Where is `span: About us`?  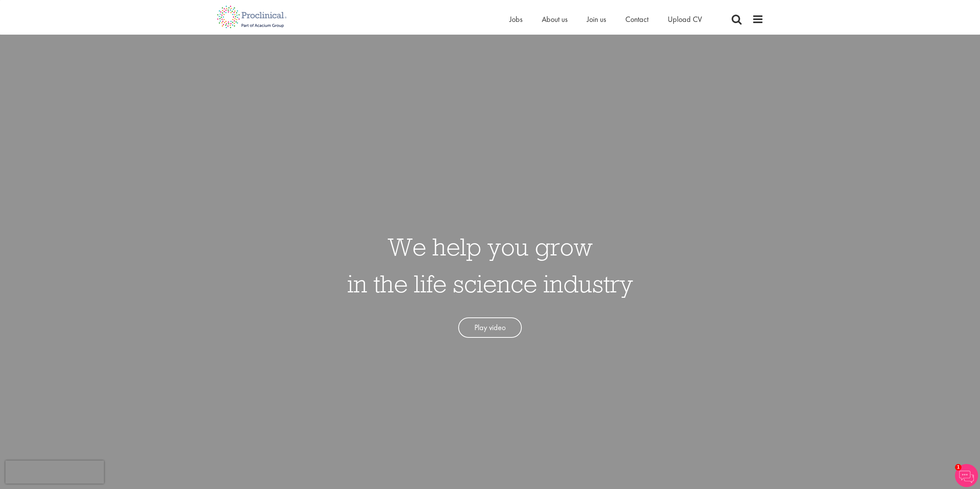 span: About us is located at coordinates (555, 19).